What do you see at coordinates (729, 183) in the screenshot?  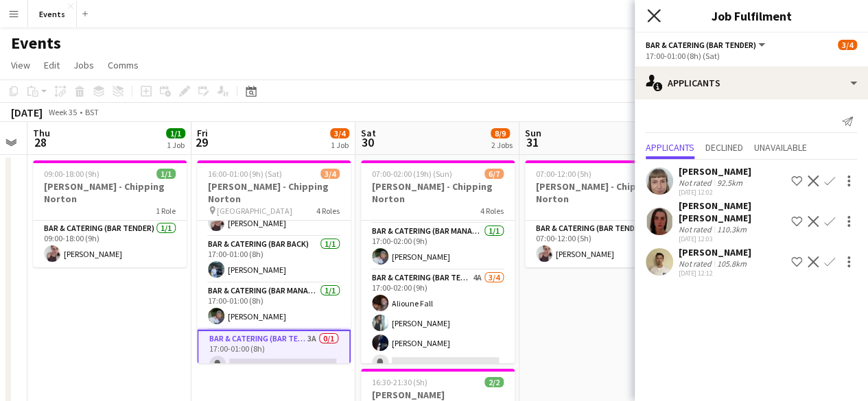 I see `div: 92.5km` at bounding box center [729, 183].